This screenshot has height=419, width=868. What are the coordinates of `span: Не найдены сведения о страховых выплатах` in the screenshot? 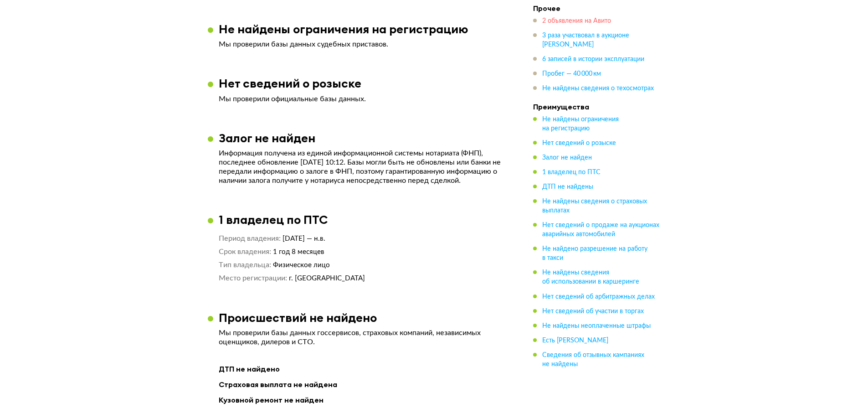 It's located at (595, 206).